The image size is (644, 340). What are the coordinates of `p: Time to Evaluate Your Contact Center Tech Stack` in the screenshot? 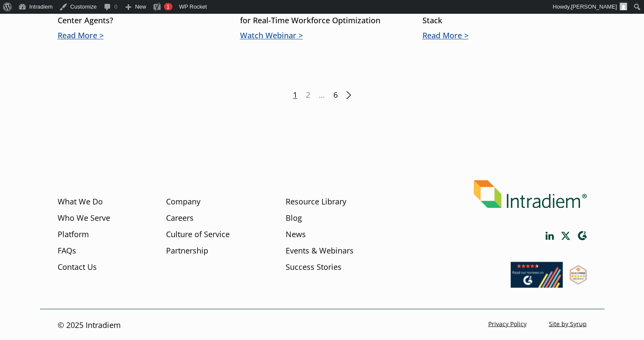 It's located at (505, 15).